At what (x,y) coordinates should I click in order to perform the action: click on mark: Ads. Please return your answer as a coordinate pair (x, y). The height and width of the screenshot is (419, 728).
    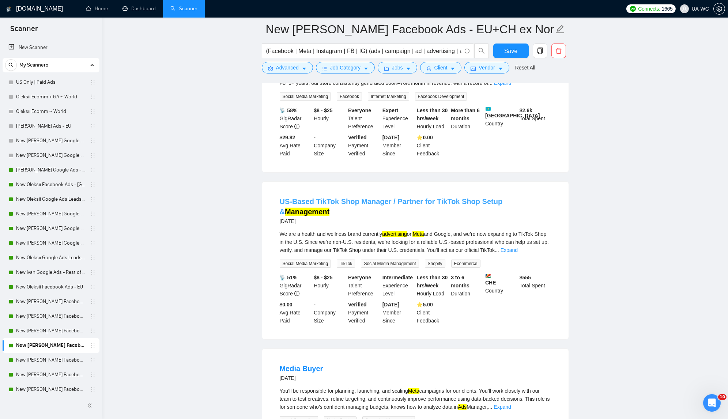
    Looking at the image, I should click on (462, 407).